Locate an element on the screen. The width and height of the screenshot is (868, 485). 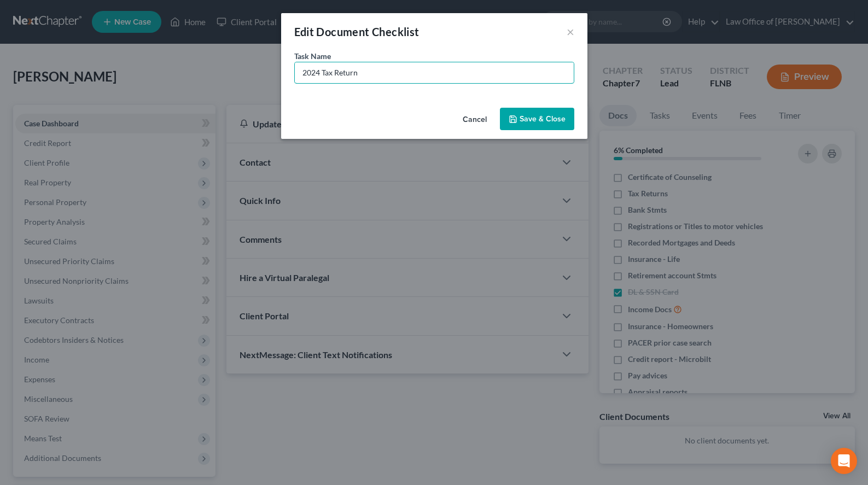
button: Cancel is located at coordinates (475, 120).